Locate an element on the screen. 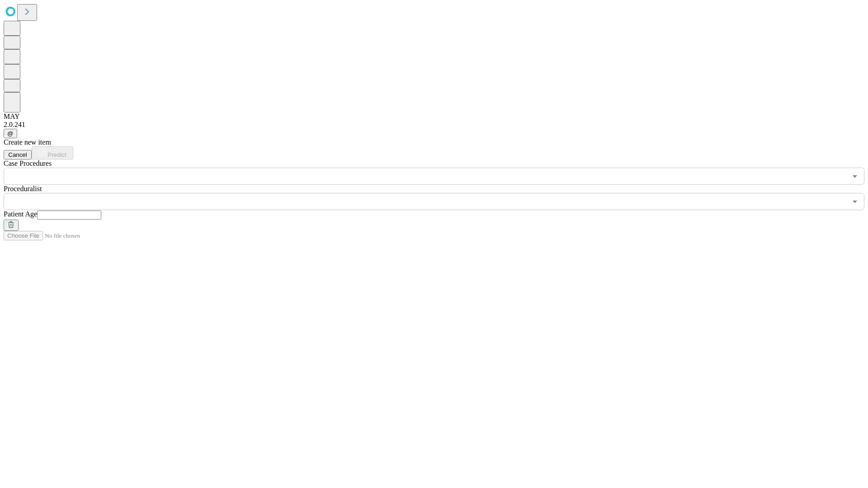 This screenshot has width=868, height=488. span: Patient Age is located at coordinates (20, 214).